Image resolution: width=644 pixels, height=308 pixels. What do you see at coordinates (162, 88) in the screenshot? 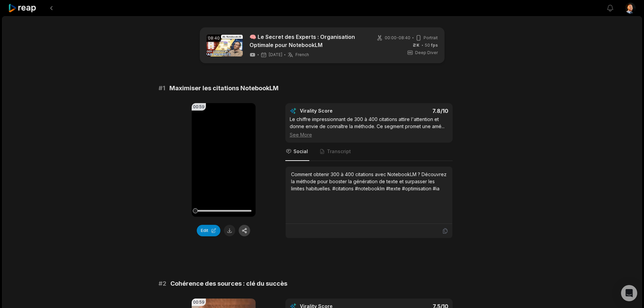
I see `span: # 1` at bounding box center [162, 88].